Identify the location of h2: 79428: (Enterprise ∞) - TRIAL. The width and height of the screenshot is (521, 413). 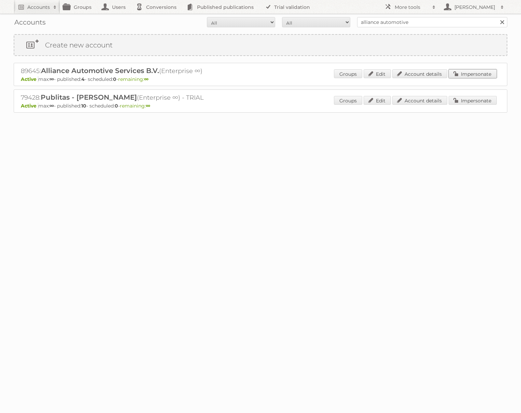
(140, 98).